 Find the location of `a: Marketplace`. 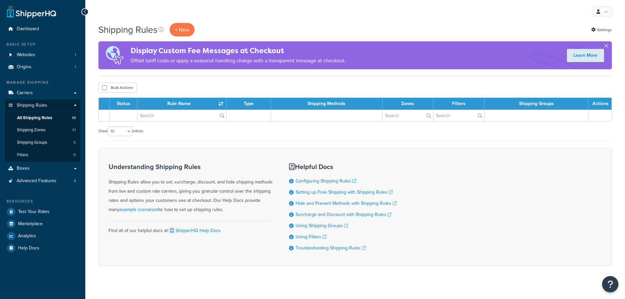

a: Marketplace is located at coordinates (43, 224).